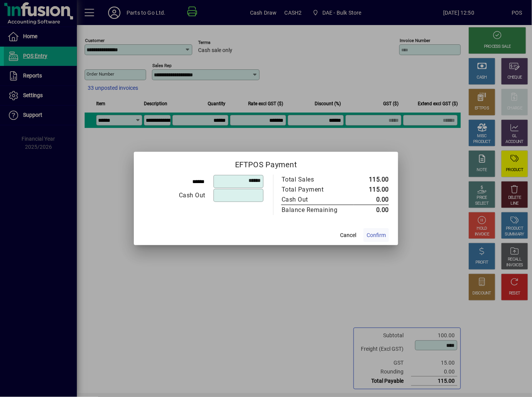  What do you see at coordinates (266, 163) in the screenshot?
I see `h2: EFTPOS Payment` at bounding box center [266, 163].